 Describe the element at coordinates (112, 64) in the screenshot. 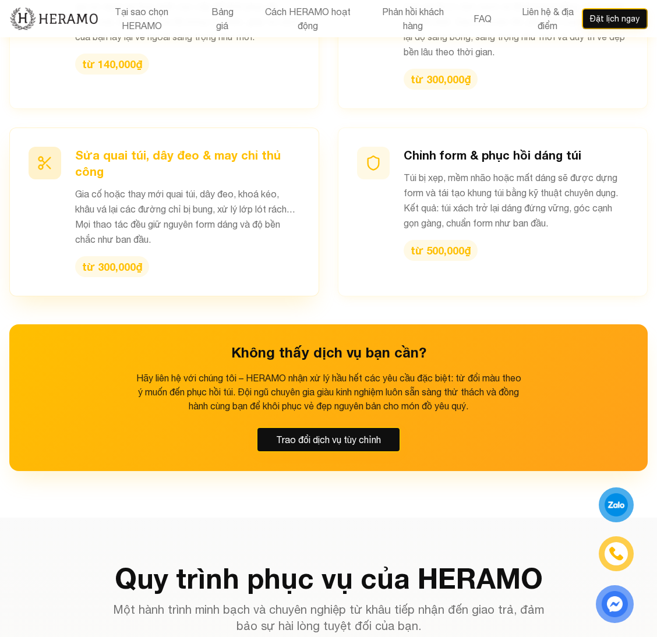

I see `div: từ 140,000₫` at that location.